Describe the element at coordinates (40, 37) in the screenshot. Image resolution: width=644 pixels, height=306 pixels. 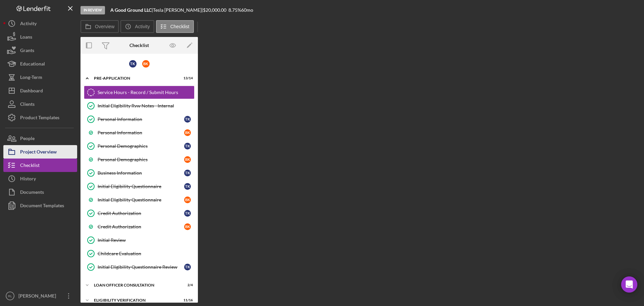
I see `a: Loans` at that location.